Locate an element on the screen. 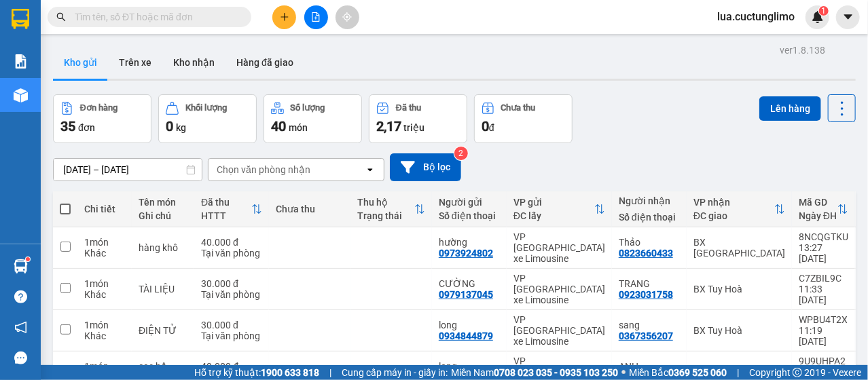  span: Hỗ trợ kỹ thuật: is located at coordinates (257, 373).